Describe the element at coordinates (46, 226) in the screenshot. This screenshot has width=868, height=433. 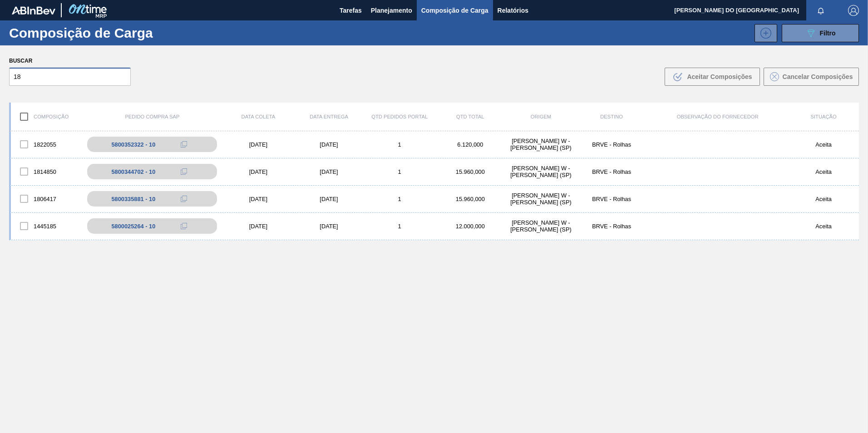
I see `div: 1445185` at that location.